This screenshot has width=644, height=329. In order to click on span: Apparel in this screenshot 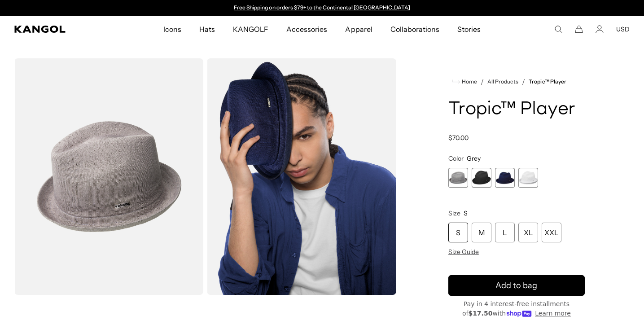, I will do `click(359, 29)`.